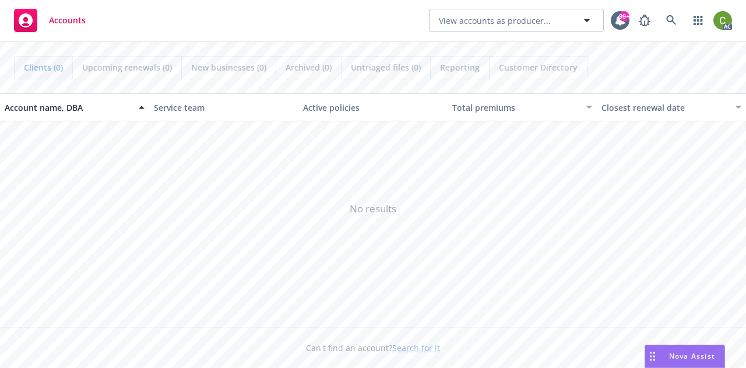 This screenshot has height=368, width=746. I want to click on span: Accounts, so click(67, 20).